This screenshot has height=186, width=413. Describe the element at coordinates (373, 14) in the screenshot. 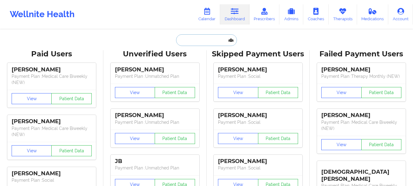

I see `a: Medications` at that location.